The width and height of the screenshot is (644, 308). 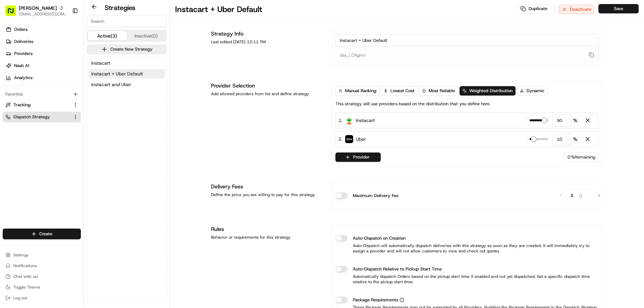 What do you see at coordinates (126, 74) in the screenshot?
I see `a: Instacart + Uber Default` at bounding box center [126, 74].